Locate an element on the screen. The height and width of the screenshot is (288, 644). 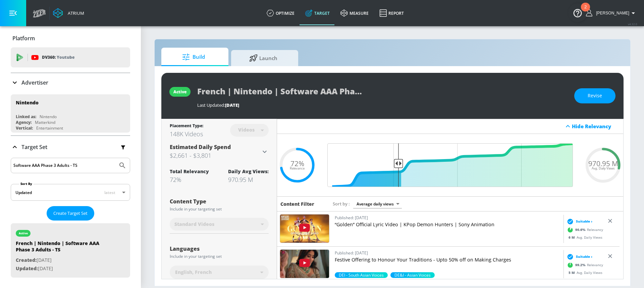
span: English, French is located at coordinates (193, 272).